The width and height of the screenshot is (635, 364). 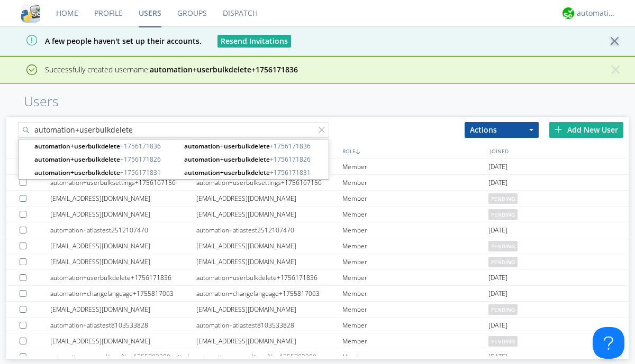 What do you see at coordinates (596, 13) in the screenshot?
I see `div: automation+atlas` at bounding box center [596, 13].